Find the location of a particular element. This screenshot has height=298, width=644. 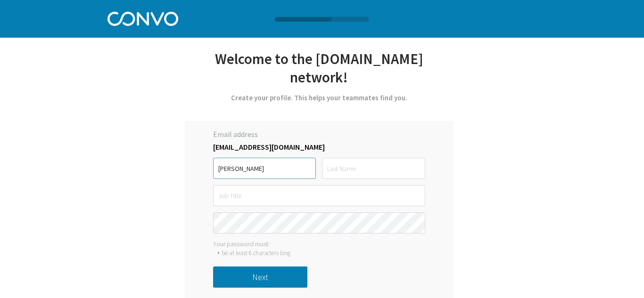

div: Create your profile. This helps your teammates find you. is located at coordinates (319, 97).